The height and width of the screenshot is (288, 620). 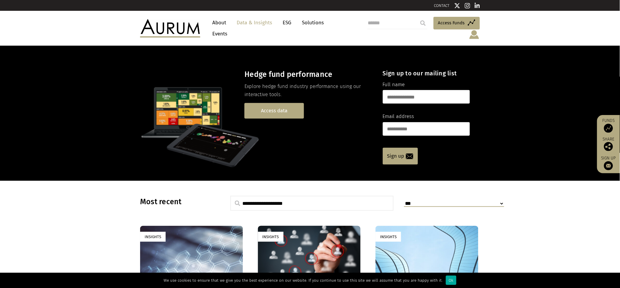 What do you see at coordinates (426, 73) in the screenshot?
I see `h4: Sign up to our mailing list` at bounding box center [426, 73].